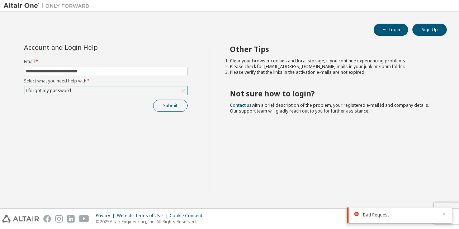  I want to click on img: youtube.svg, so click(84, 219).